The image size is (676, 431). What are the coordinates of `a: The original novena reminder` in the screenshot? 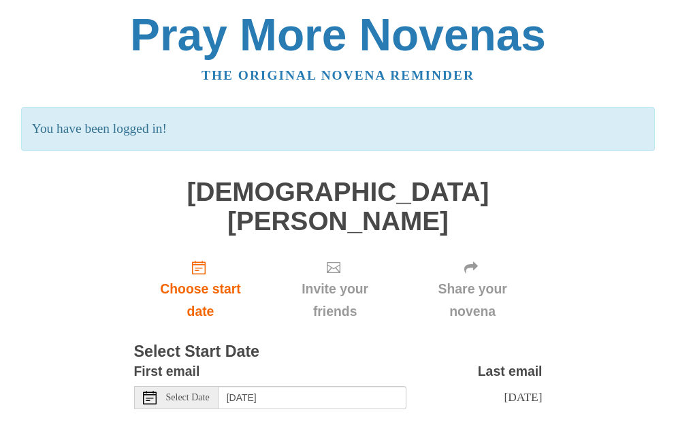 It's located at (338, 75).